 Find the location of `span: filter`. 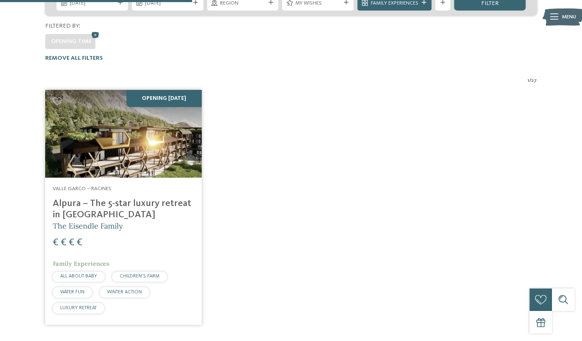

span: filter is located at coordinates (490, 3).